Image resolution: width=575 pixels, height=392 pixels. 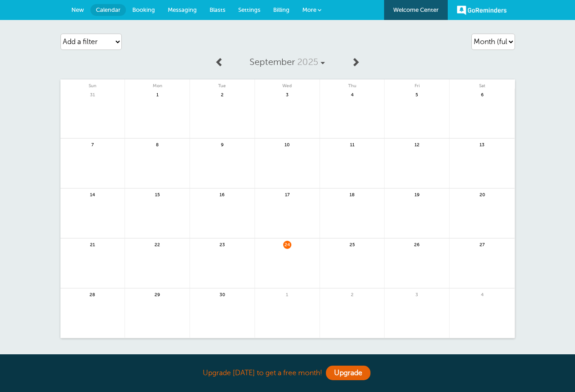 What do you see at coordinates (352, 244) in the screenshot?
I see `span: 25` at bounding box center [352, 244].